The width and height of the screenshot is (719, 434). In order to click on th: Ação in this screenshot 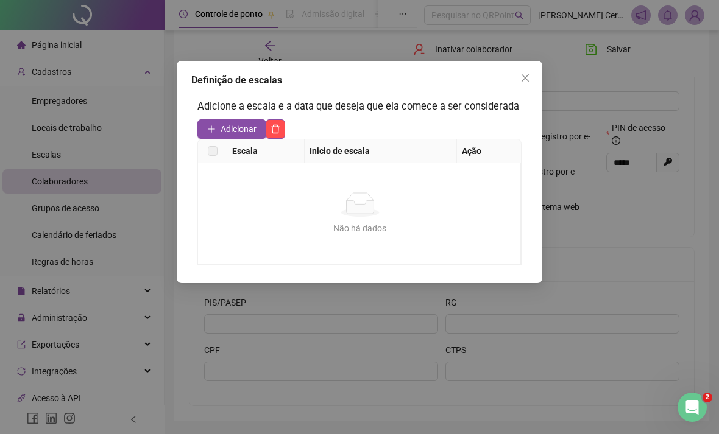, I will do `click(489, 151)`.